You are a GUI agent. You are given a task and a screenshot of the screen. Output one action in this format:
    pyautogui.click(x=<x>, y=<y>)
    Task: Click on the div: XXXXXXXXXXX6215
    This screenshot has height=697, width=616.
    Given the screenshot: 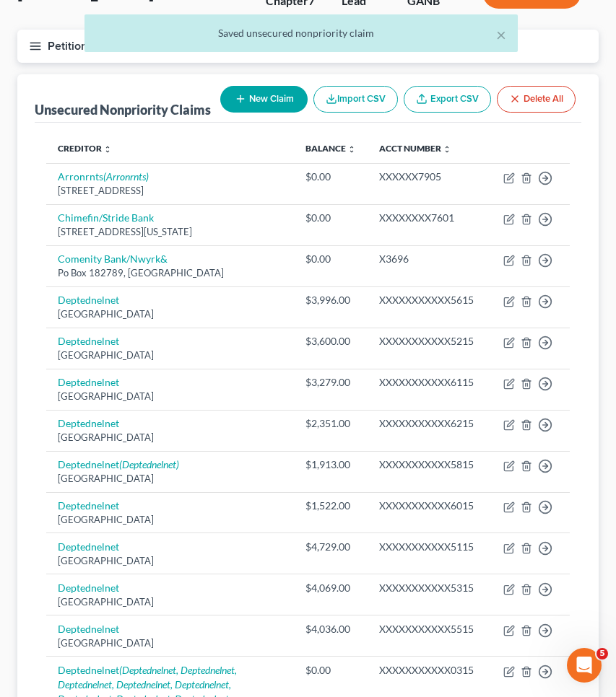 What is the action you would take?
    pyautogui.click(x=429, y=424)
    